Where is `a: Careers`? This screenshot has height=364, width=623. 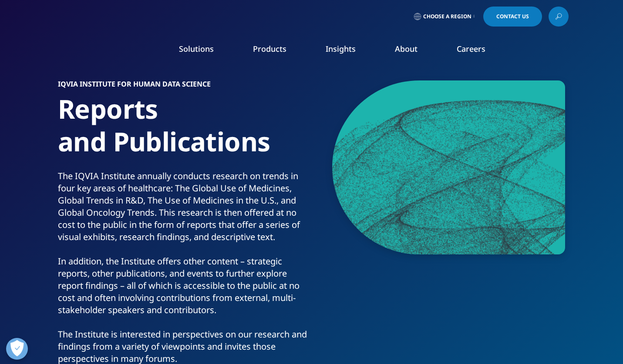
a: Careers is located at coordinates (471, 49).